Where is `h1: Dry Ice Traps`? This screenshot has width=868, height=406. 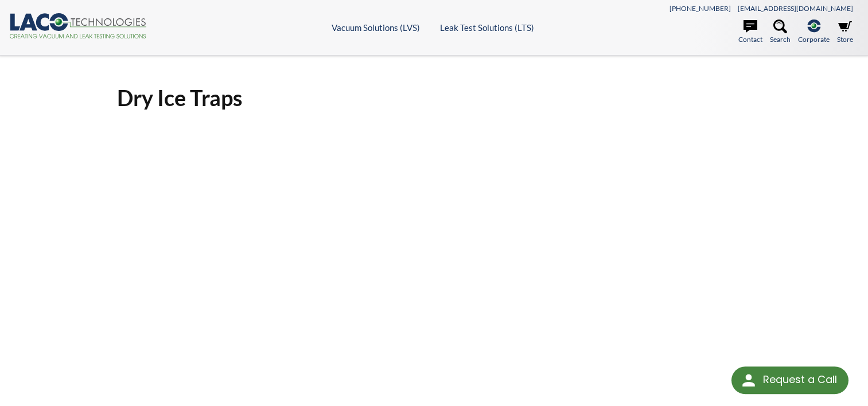 h1: Dry Ice Traps is located at coordinates (434, 97).